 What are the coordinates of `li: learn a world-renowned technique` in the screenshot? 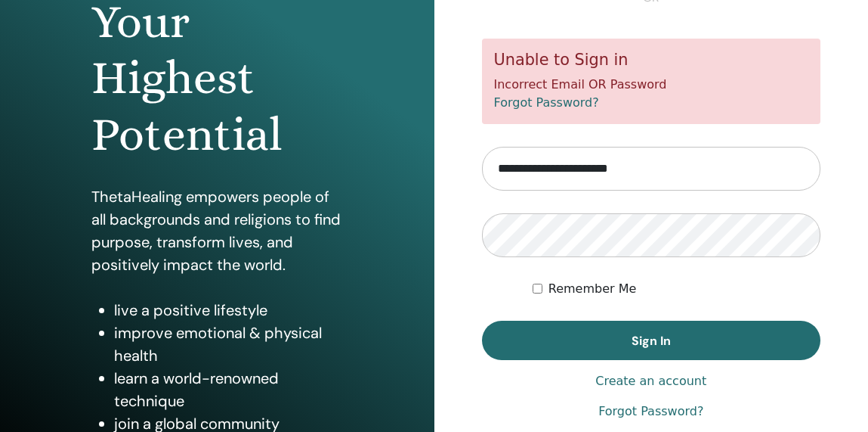 It's located at (228, 389).